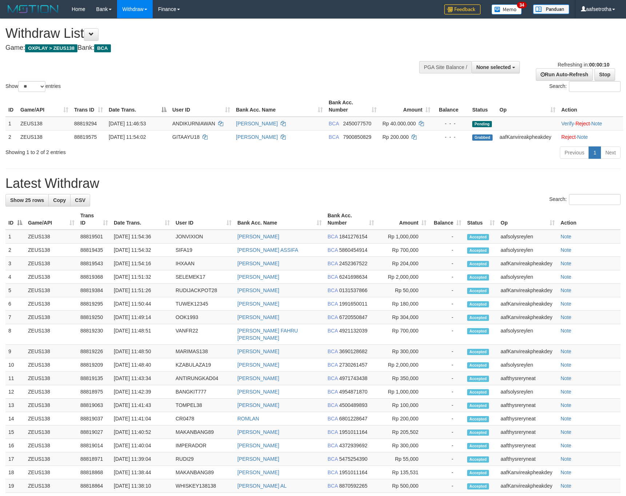  Describe the element at coordinates (94, 237) in the screenshot. I see `td: 88819501` at that location.